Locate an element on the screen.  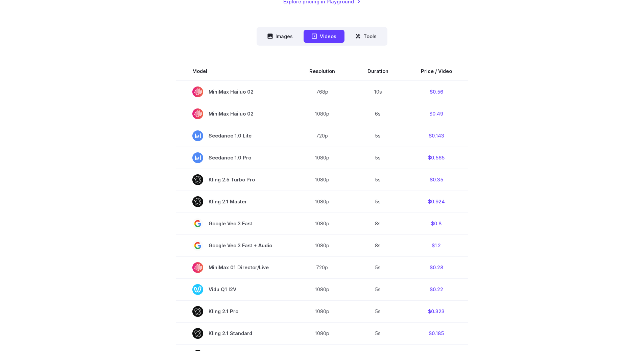
td: $0.924 is located at coordinates (436, 202).